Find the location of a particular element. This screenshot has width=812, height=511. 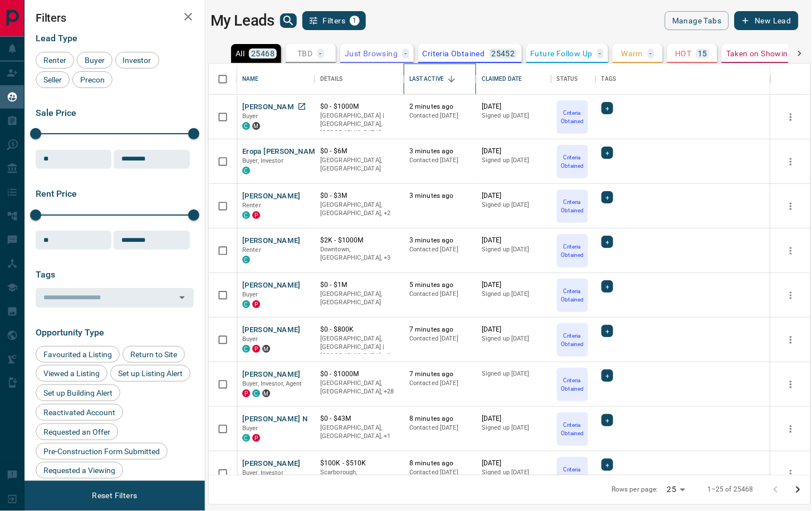

p: Toronto is located at coordinates (360, 432).